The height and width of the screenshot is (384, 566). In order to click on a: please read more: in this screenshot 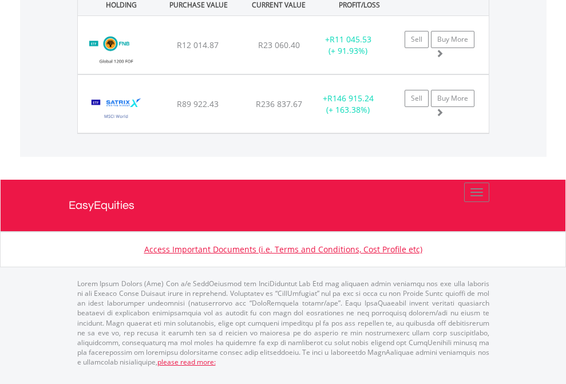, I will do `click(186, 361)`.